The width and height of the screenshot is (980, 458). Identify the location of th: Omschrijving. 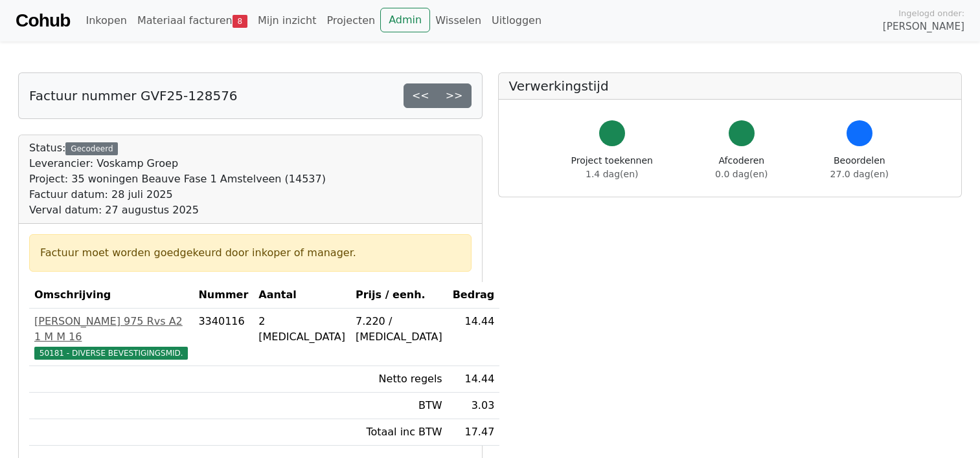
(111, 295).